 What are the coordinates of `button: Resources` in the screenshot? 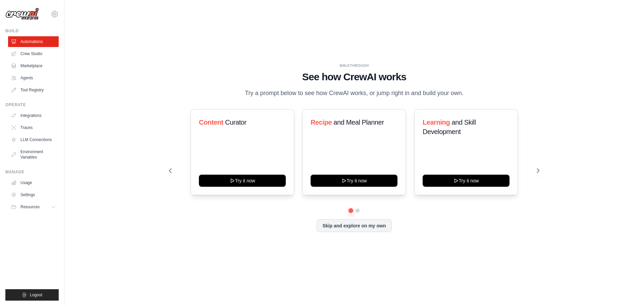 It's located at (33, 207).